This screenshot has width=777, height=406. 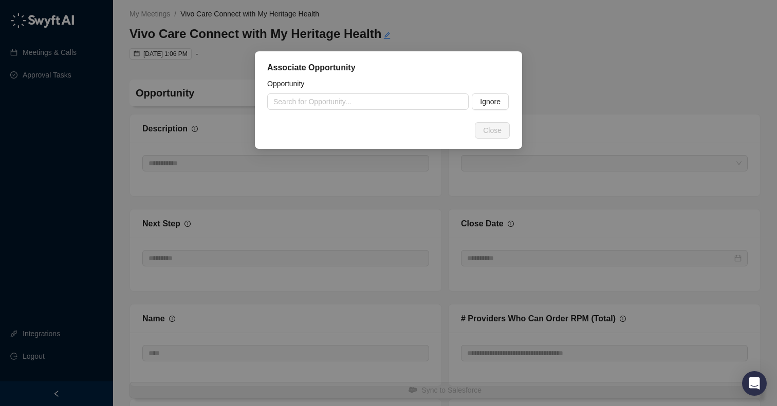 I want to click on label: Opportunity, so click(x=289, y=84).